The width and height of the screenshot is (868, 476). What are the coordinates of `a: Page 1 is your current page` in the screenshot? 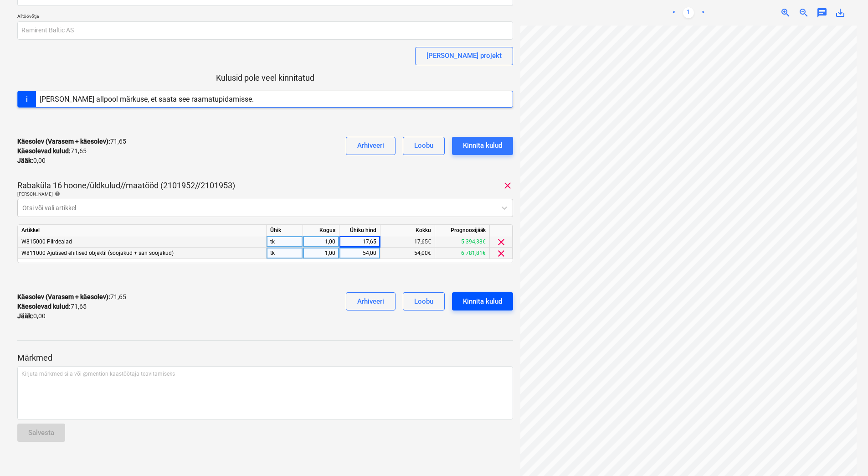 It's located at (688, 13).